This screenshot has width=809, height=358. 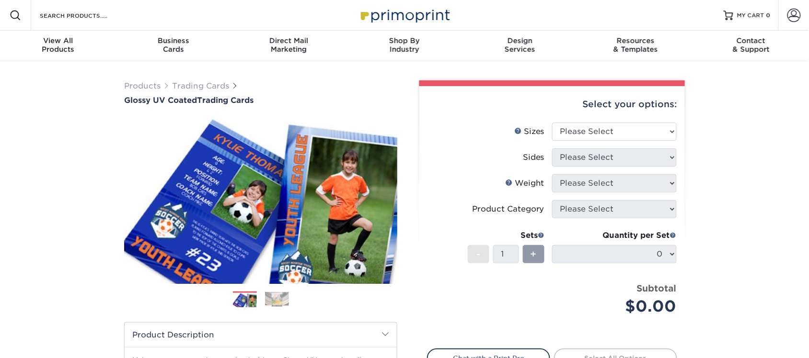 What do you see at coordinates (404, 46) in the screenshot?
I see `a: Shop ByIndustry` at bounding box center [404, 46].